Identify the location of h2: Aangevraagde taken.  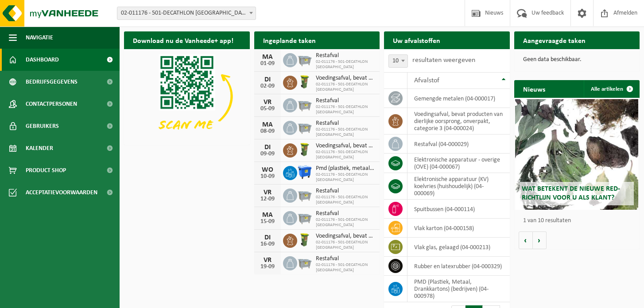
(554, 40).